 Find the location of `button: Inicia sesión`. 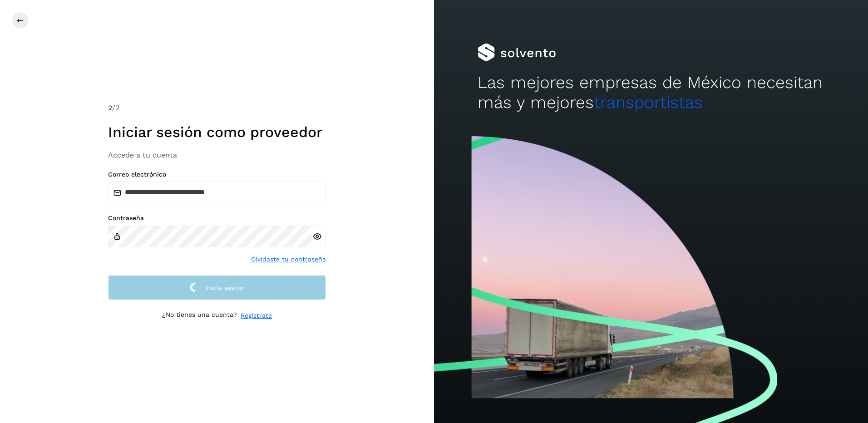

button: Inicia sesión is located at coordinates (217, 287).